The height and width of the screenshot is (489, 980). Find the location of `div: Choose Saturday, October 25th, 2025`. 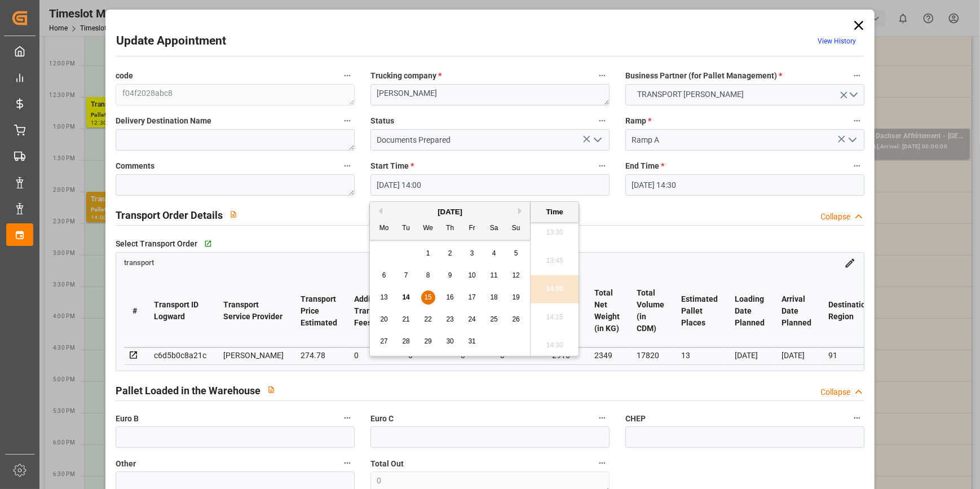

div: Choose Saturday, October 25th, 2025 is located at coordinates (494, 319).